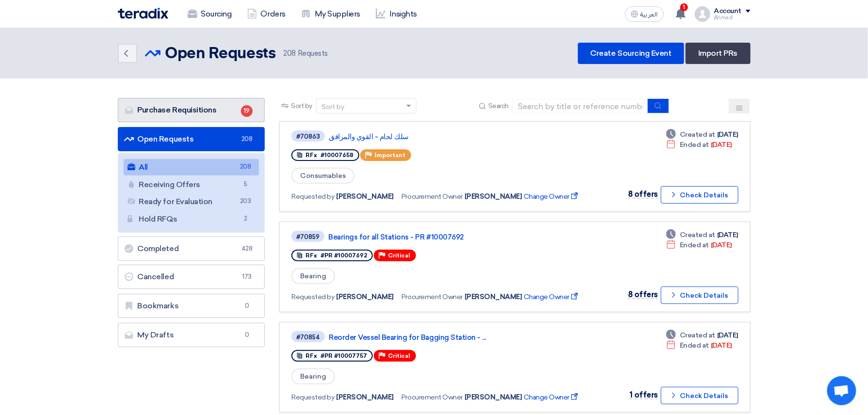 The image size is (868, 415). Describe the element at coordinates (191, 335) in the screenshot. I see `a: My Drafts0` at that location.